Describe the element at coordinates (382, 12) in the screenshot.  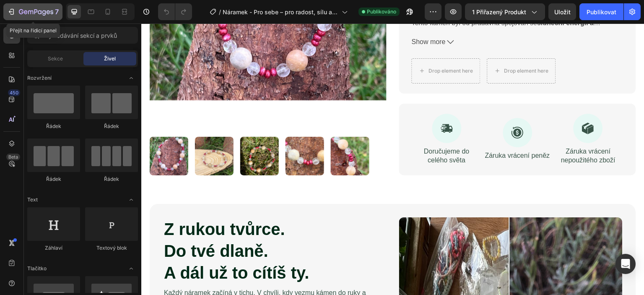
I see `font: Publikováno` at that location.